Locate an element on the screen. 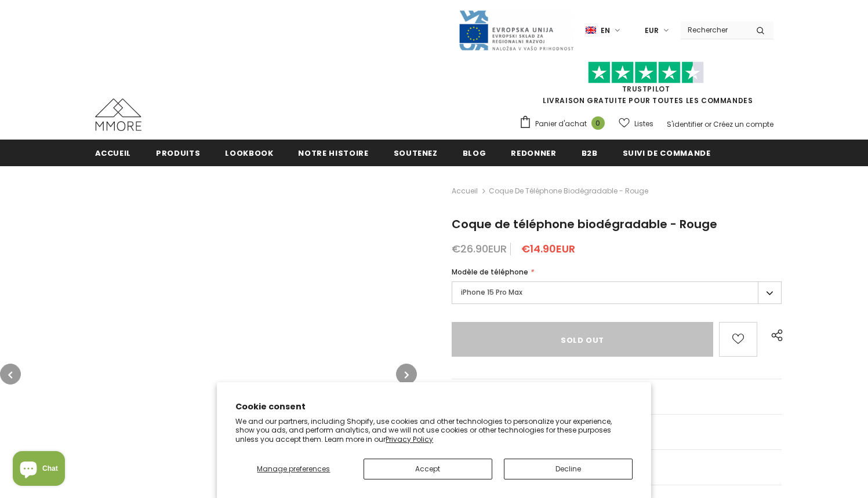  img: Javni Razpis is located at coordinates (516, 30).